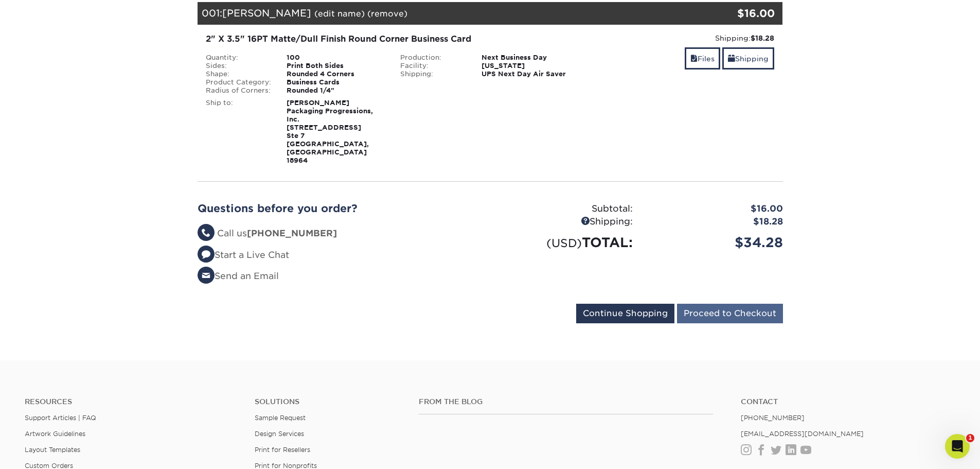  What do you see at coordinates (716, 222) in the screenshot?
I see `div: $18.28` at bounding box center [716, 222].